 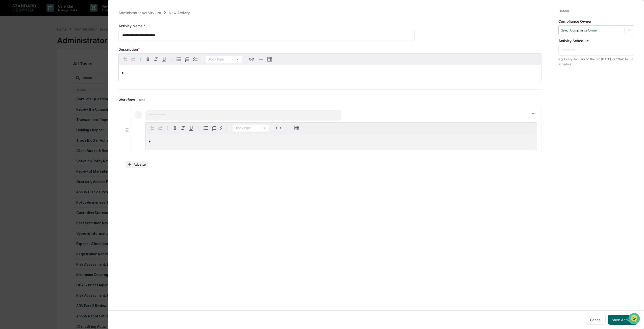 I want to click on a: 🖐️Preclearance, so click(x=19, y=66).